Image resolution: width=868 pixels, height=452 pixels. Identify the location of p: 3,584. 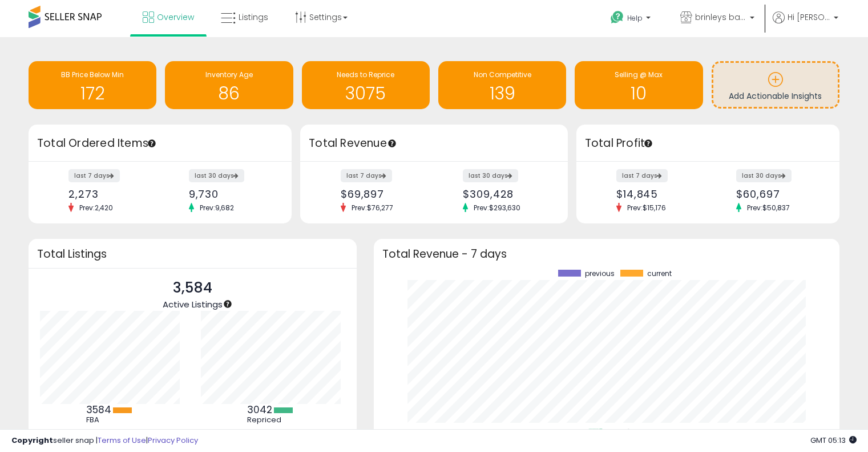
(192, 288).